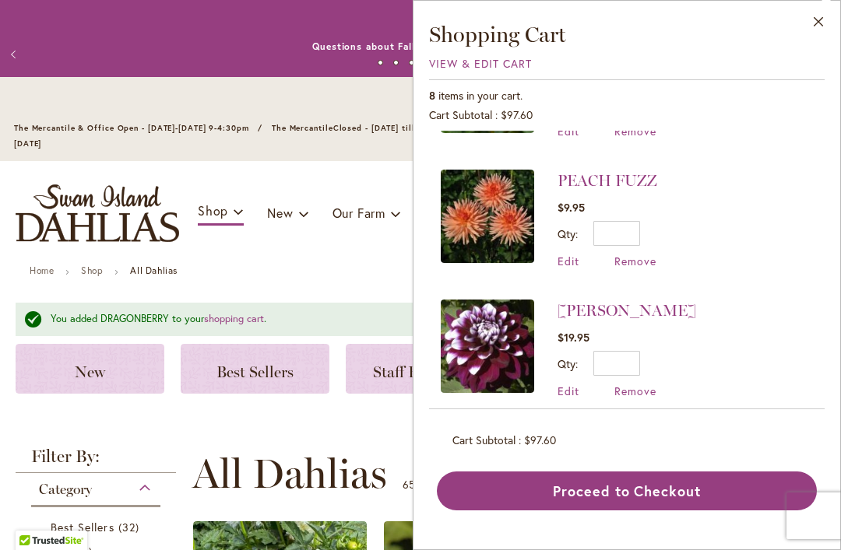  What do you see at coordinates (90, 369) in the screenshot?
I see `a: New` at bounding box center [90, 369].